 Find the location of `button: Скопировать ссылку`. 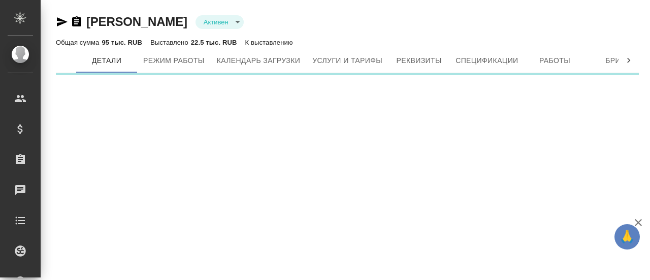

button: Скопировать ссылку is located at coordinates (77, 22).